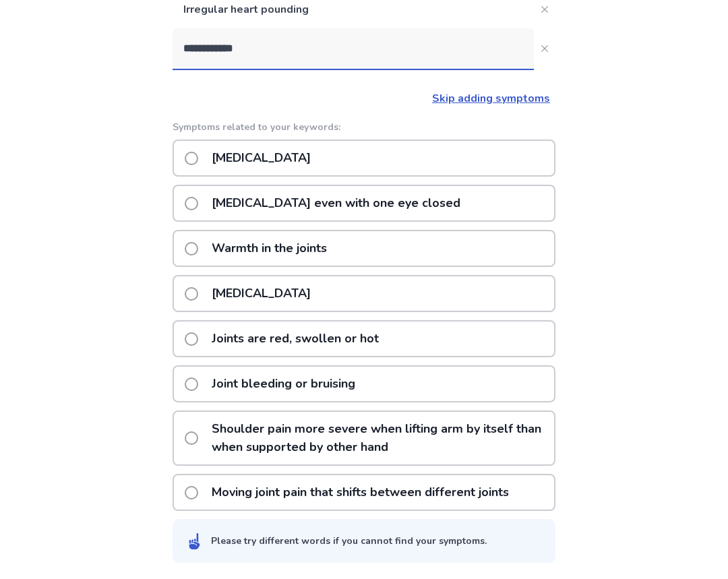 The height and width of the screenshot is (579, 728). Describe the element at coordinates (269, 248) in the screenshot. I see `p: Warmth in the joints` at that location.